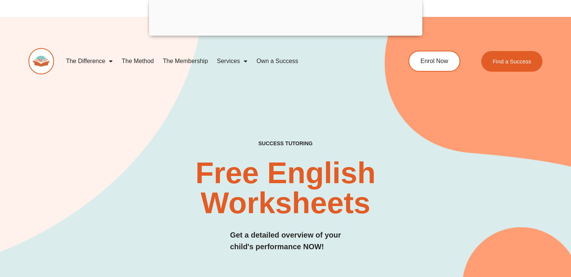  What do you see at coordinates (512, 61) in the screenshot?
I see `span: Find a Success` at bounding box center [512, 61].